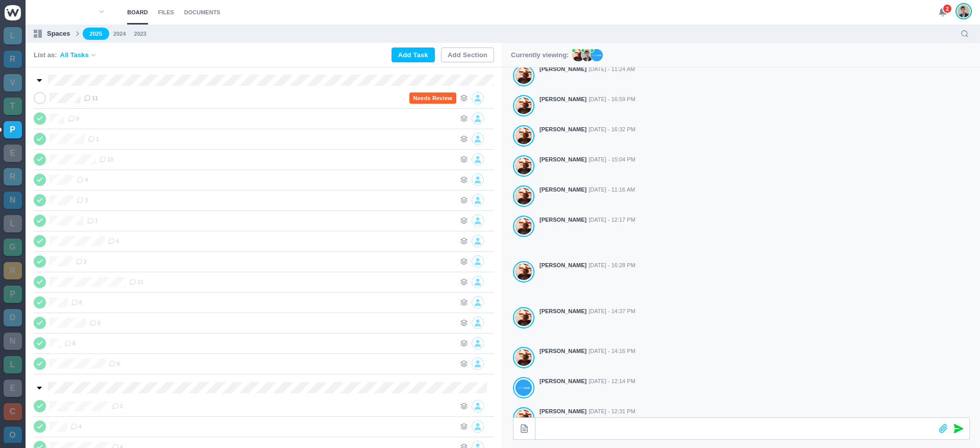 The width and height of the screenshot is (980, 448). What do you see at coordinates (467, 54) in the screenshot?
I see `button: Add Section` at bounding box center [467, 54].